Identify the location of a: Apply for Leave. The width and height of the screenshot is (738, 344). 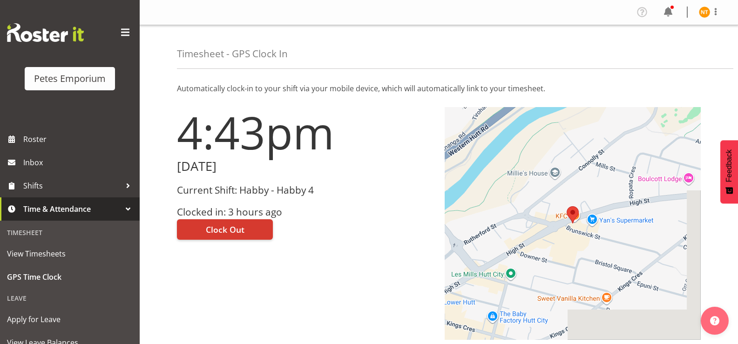
(70, 320).